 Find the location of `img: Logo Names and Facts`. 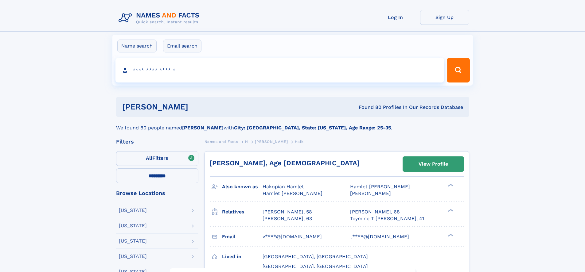

img: Logo Names and Facts is located at coordinates (160, 18).